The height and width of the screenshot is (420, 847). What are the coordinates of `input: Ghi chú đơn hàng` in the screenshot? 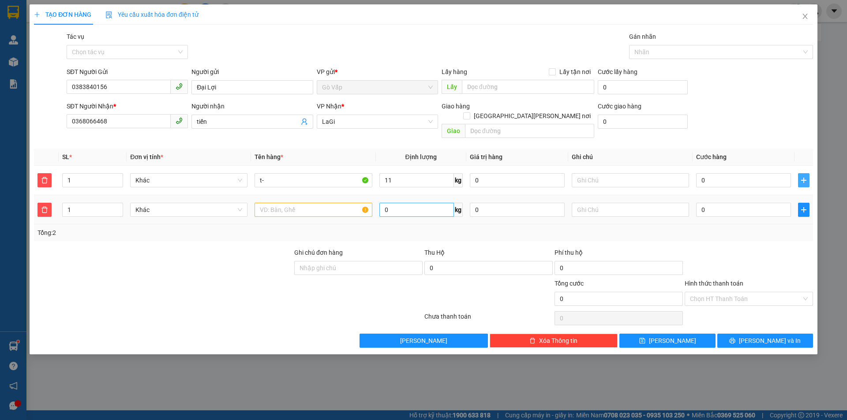 It's located at (358, 268).